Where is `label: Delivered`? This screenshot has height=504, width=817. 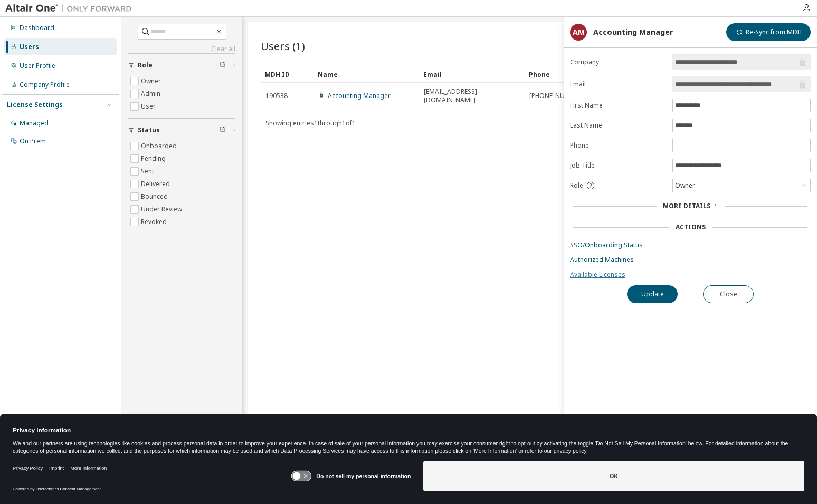
label: Delivered is located at coordinates (156, 184).